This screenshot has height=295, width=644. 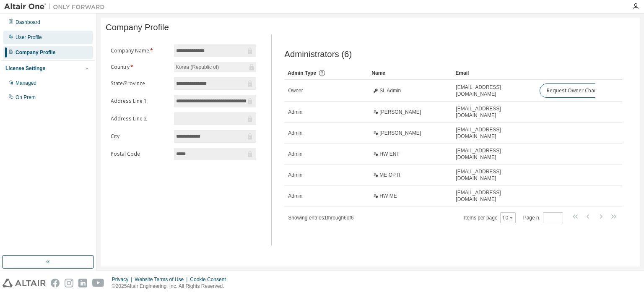 I want to click on div: Managed, so click(x=26, y=83).